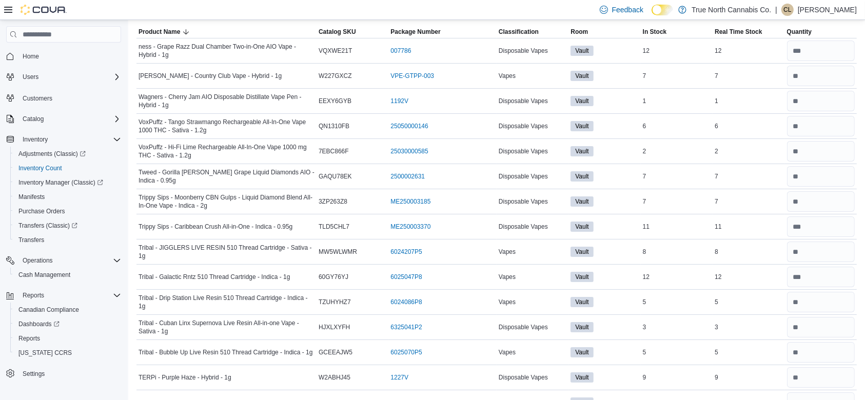  I want to click on a: Cash Management, so click(44, 275).